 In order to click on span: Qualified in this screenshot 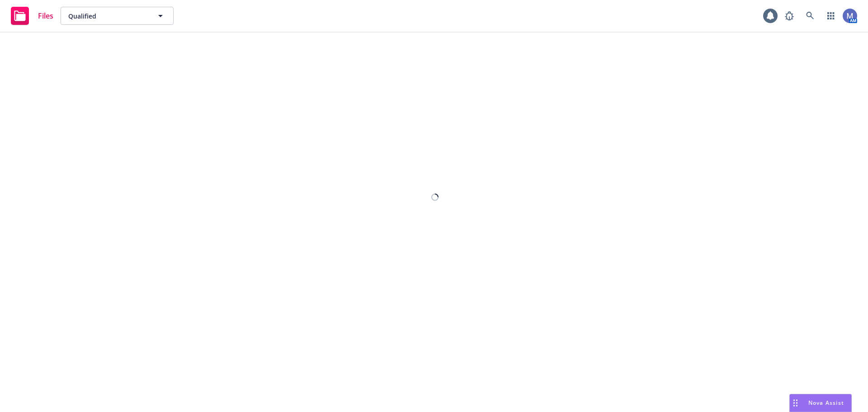, I will do `click(107, 16)`.